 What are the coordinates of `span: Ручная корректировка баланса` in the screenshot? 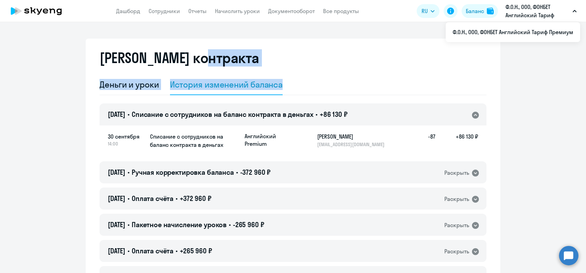 It's located at (183, 172).